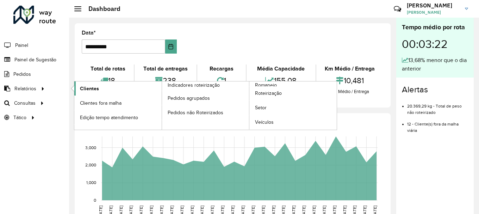 Image resolution: width=479 pixels, height=214 pixels. Describe the element at coordinates (221, 69) in the screenshot. I see `div: Recargas` at that location.